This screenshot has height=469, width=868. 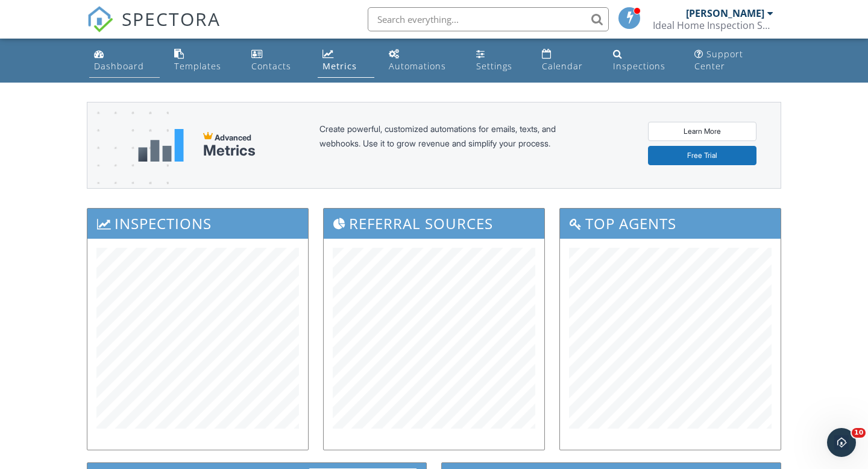 I want to click on a: SPECTORA, so click(x=154, y=29).